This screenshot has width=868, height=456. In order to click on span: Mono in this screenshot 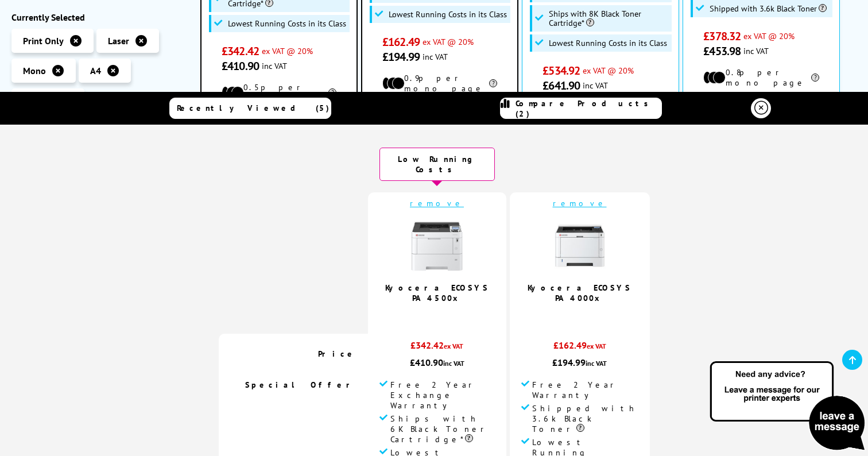, I will do `click(34, 71)`.